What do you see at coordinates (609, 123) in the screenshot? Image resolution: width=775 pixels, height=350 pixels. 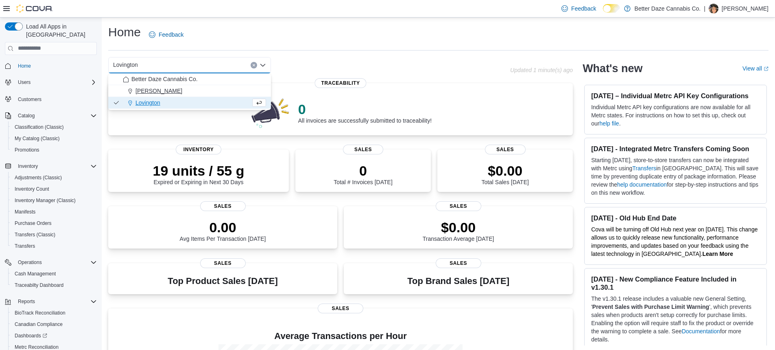 I see `a: help file` at bounding box center [609, 123].